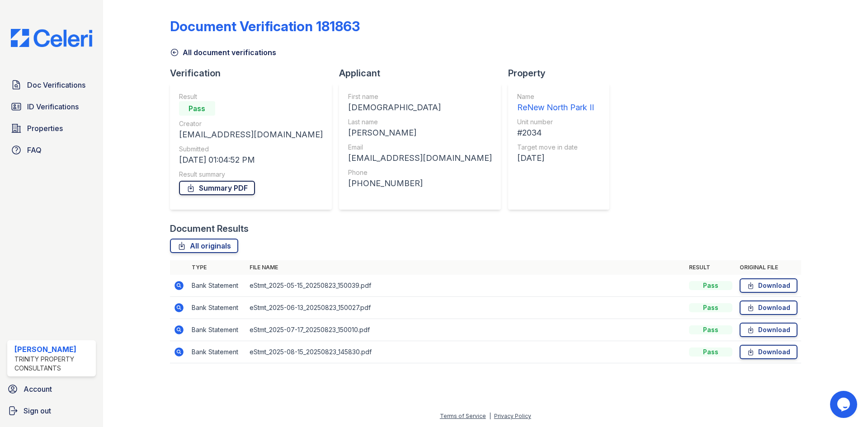 The image size is (868, 427). Describe the element at coordinates (52, 150) in the screenshot. I see `a: FAQ` at that location.